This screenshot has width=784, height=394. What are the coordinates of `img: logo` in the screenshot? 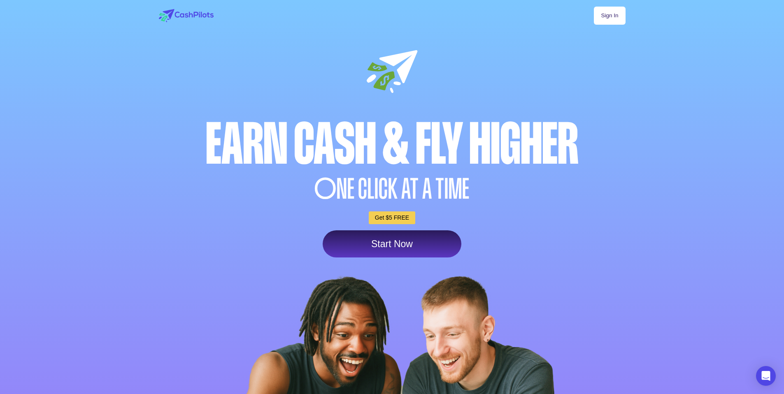 It's located at (186, 16).